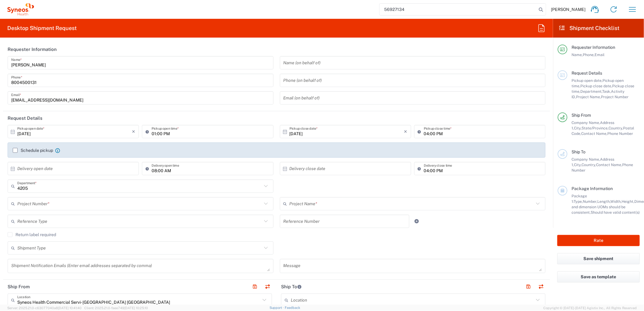 The image size is (644, 311). I want to click on a: Support, so click(277, 308).